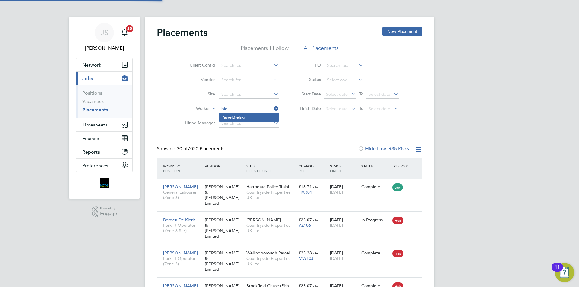 The height and width of the screenshot is (287, 579). What do you see at coordinates (307, 65) in the screenshot?
I see `label: PO` at bounding box center [307, 65].